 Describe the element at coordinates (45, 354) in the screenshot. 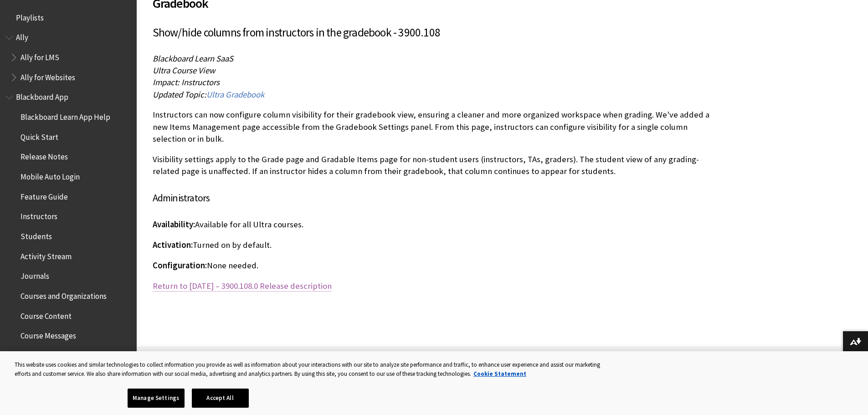

I see `span: Offline Content` at that location.